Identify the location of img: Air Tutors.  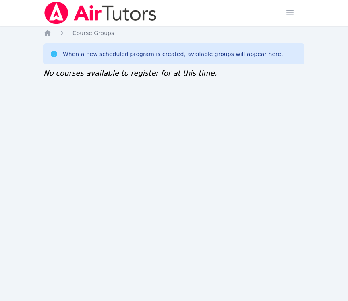
(100, 13).